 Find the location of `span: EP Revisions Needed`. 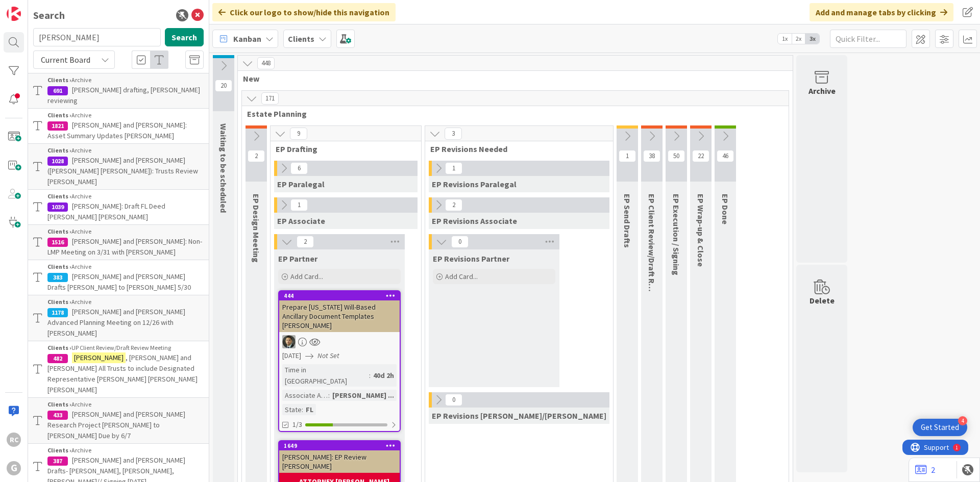

span: EP Revisions Needed is located at coordinates (515, 149).